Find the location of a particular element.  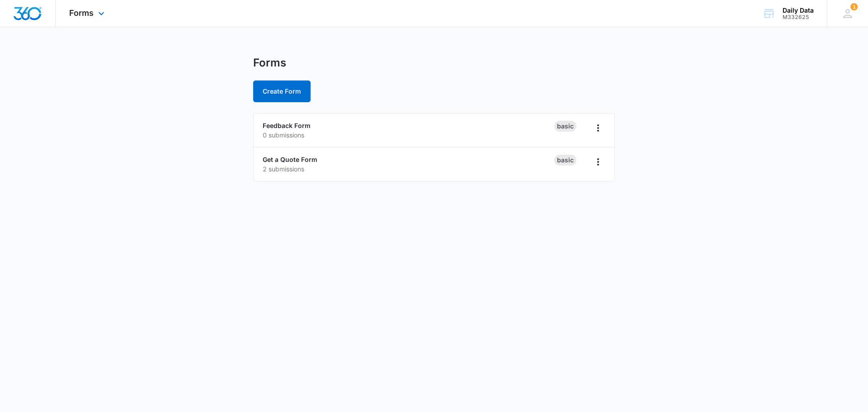

a: Feedback Form is located at coordinates (287, 125).